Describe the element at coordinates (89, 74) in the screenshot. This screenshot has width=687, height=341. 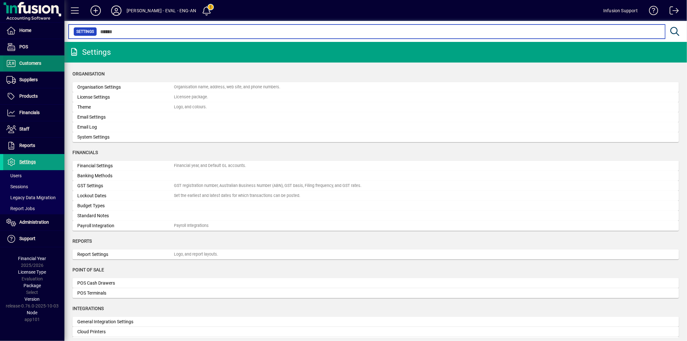
I see `span: Organisation` at that location.